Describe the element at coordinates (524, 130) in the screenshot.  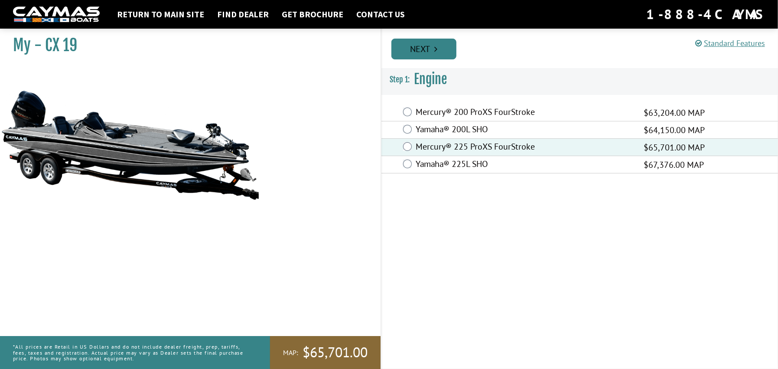
I see `label: Yamaha® 200L SHO` at that location.